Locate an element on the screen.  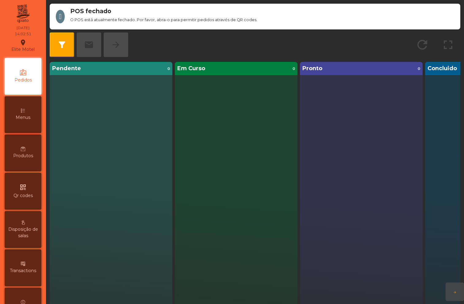
span: POS fechado is located at coordinates (264, 11).